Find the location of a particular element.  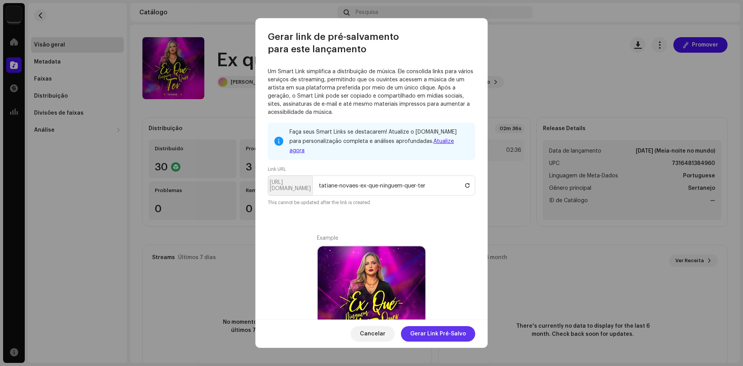

label: Link URL is located at coordinates (277, 169).